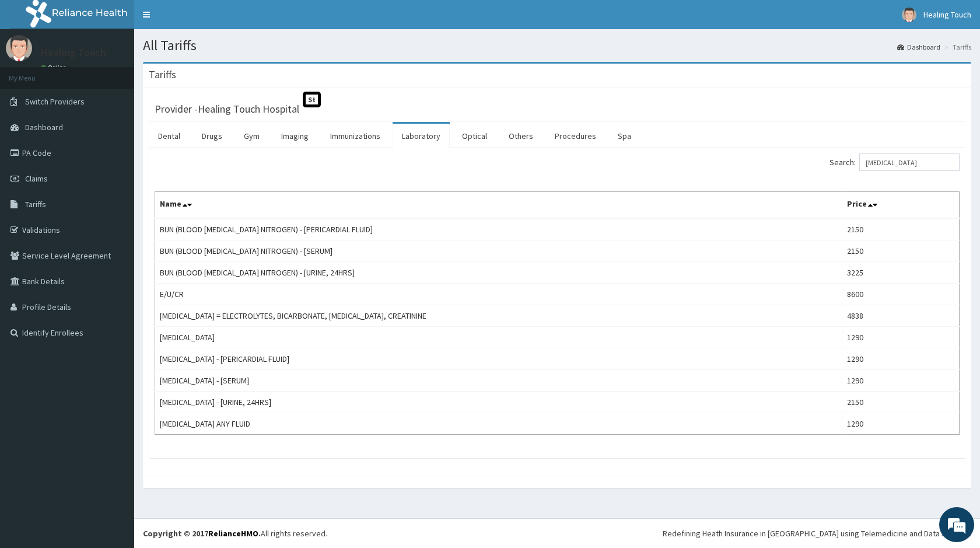 The image size is (980, 548). Describe the element at coordinates (227, 109) in the screenshot. I see `h3: Provider - Healing Touch Hospital` at that location.